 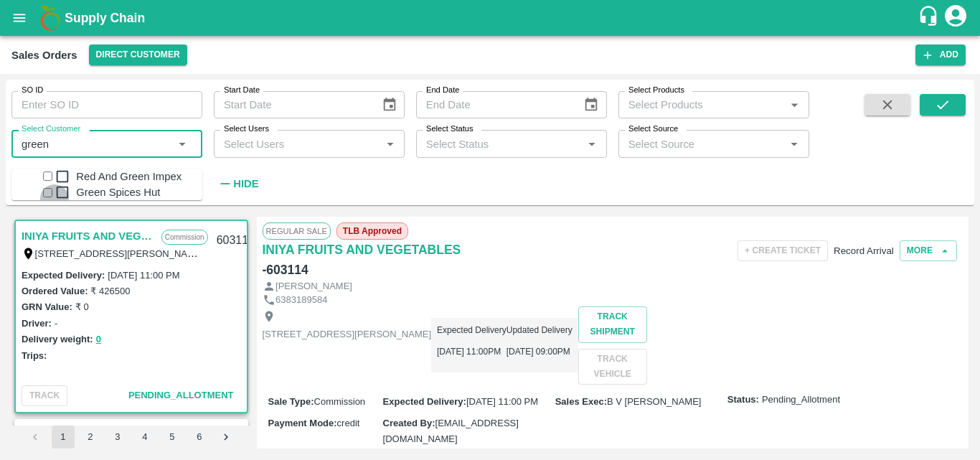 I want to click on label: Payment Mode :, so click(x=303, y=422).